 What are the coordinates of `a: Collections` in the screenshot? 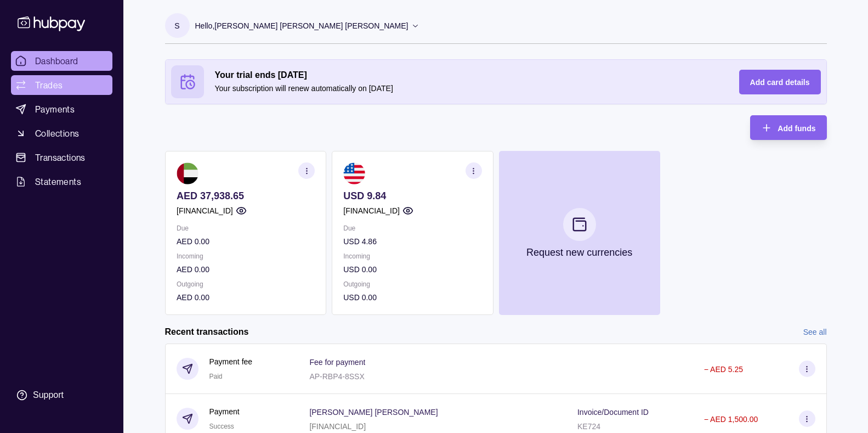 It's located at (61, 133).